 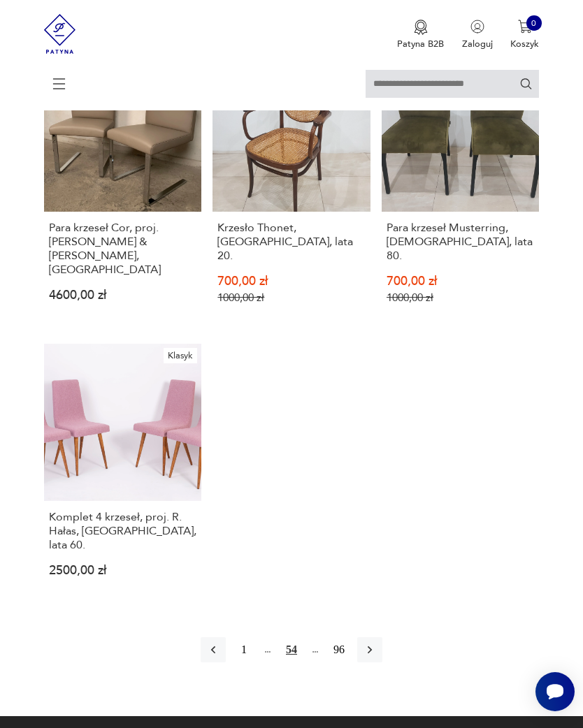 I want to click on button: Szukaj, so click(x=526, y=83).